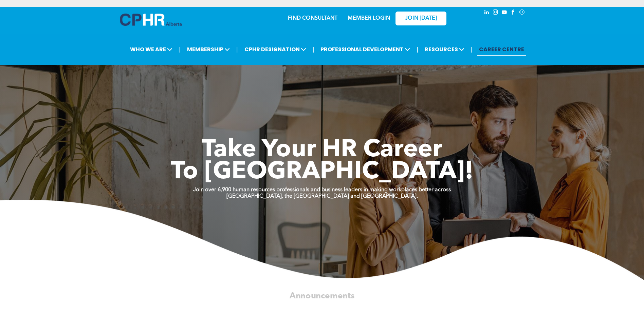 This screenshot has height=316, width=644. What do you see at coordinates (151, 49) in the screenshot?
I see `span: WHO WE ARE` at bounding box center [151, 49].